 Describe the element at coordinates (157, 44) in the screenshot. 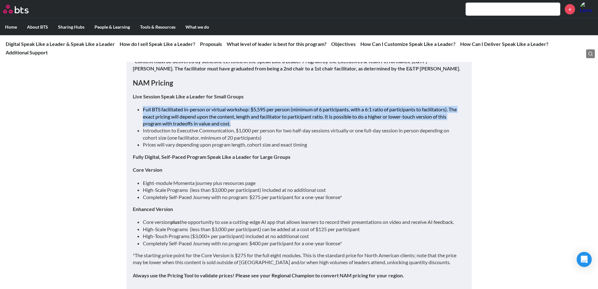

I see `a: How do I sell Speak Like a Leader?` at that location.